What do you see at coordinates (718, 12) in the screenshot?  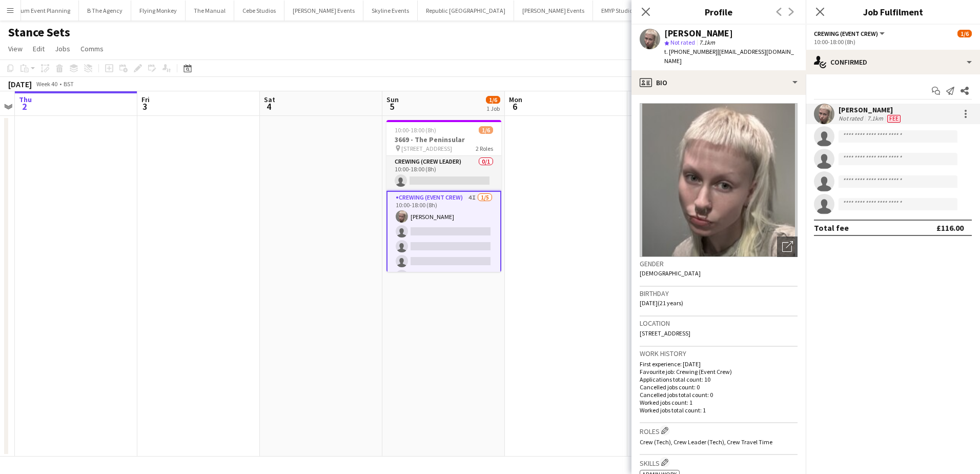 I see `h3: Profile` at bounding box center [718, 12].